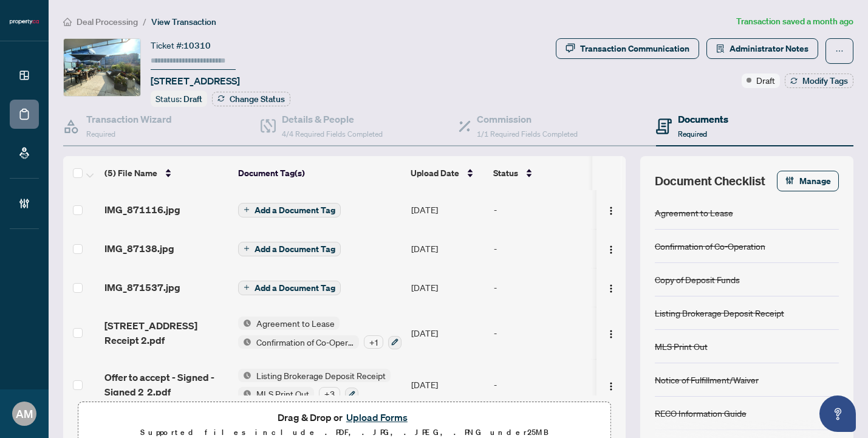  What do you see at coordinates (825, 81) in the screenshot?
I see `span: Modify Tags` at bounding box center [825, 81].